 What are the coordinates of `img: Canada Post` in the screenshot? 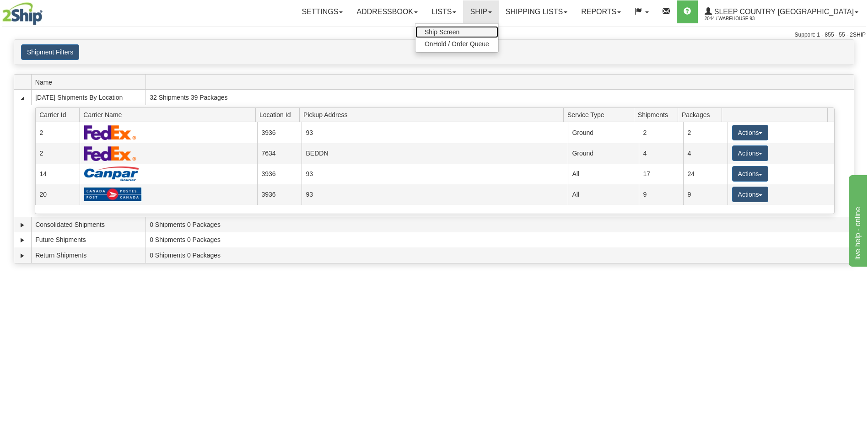 It's located at (113, 195).